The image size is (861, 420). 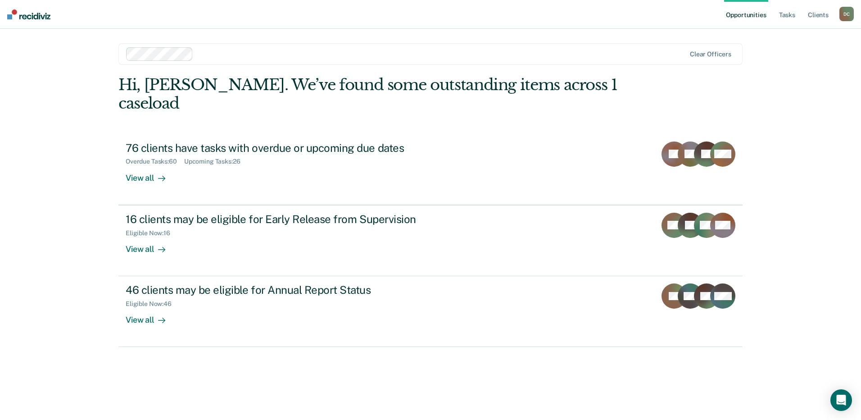 What do you see at coordinates (155, 161) in the screenshot?
I see `div: Overdue Tasks : 60` at bounding box center [155, 161].